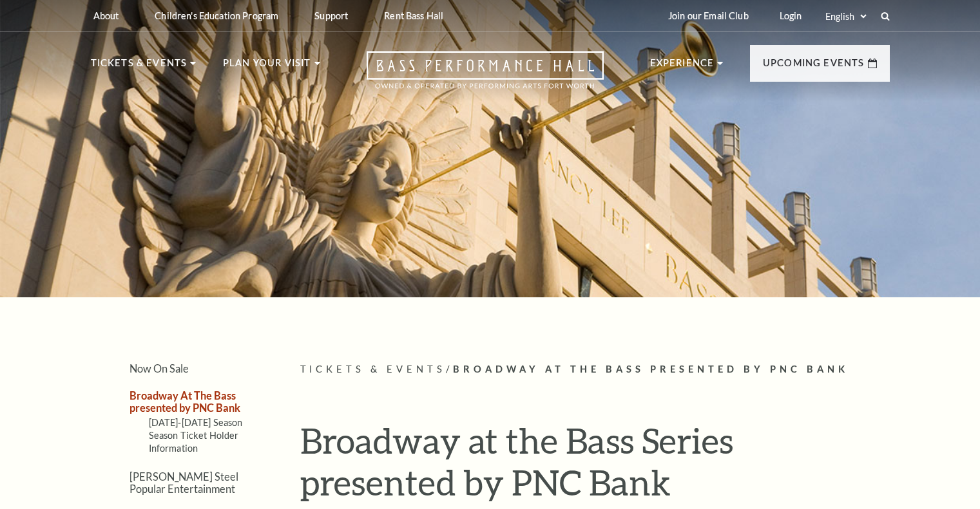  What do you see at coordinates (185, 401) in the screenshot?
I see `a: Broadway At The Bass presented by PNC Bank` at bounding box center [185, 401].